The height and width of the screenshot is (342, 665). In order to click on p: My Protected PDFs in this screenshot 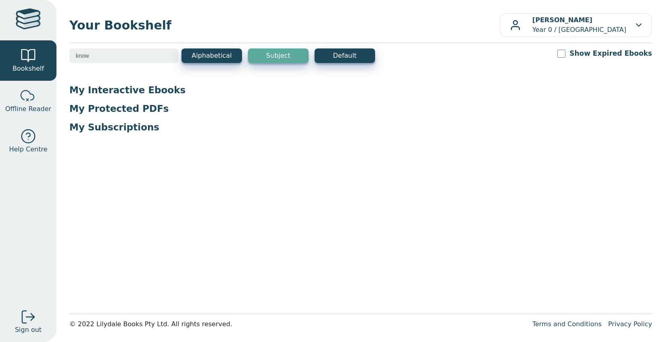, I will do `click(361, 108)`.